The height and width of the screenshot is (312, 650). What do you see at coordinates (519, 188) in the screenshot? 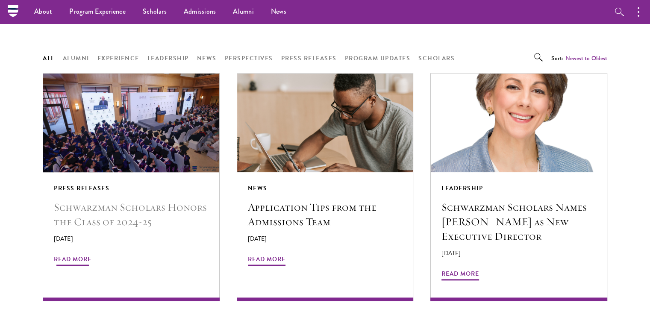
I see `div: Leadership` at bounding box center [519, 188].